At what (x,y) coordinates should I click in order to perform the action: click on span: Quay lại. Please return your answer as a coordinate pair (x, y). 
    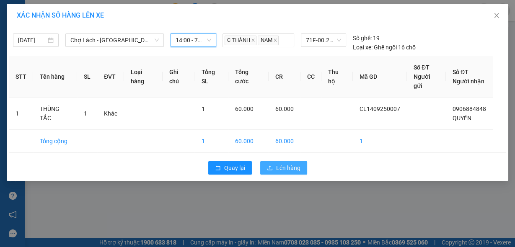
    Looking at the image, I should click on (235, 168).